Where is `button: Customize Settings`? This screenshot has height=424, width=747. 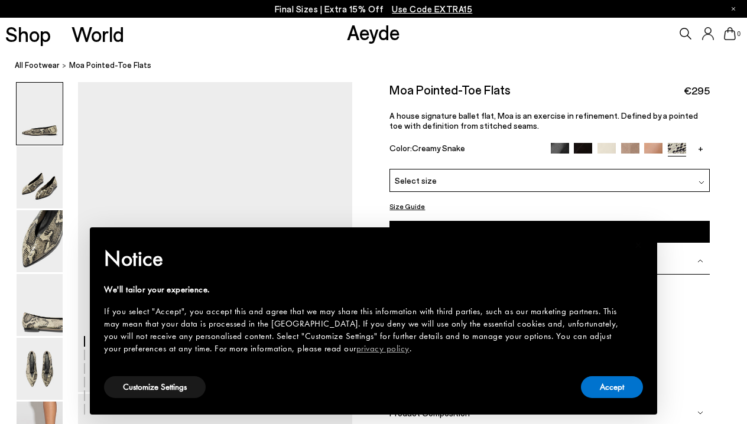 button: Customize Settings is located at coordinates (155, 387).